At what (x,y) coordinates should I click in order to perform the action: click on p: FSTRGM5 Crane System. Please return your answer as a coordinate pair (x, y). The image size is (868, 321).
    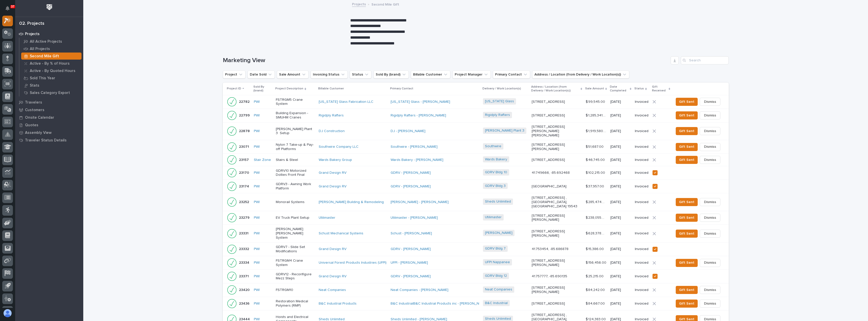
    Looking at the image, I should click on (295, 102).